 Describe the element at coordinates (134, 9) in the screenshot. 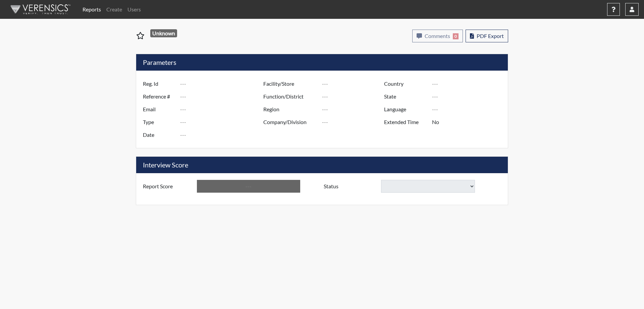

I see `a: Users` at that location.